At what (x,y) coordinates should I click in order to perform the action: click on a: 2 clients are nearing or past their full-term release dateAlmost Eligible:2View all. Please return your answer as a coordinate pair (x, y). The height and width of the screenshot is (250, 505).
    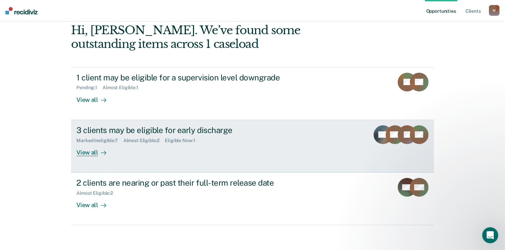
    Looking at the image, I should click on (252, 199).